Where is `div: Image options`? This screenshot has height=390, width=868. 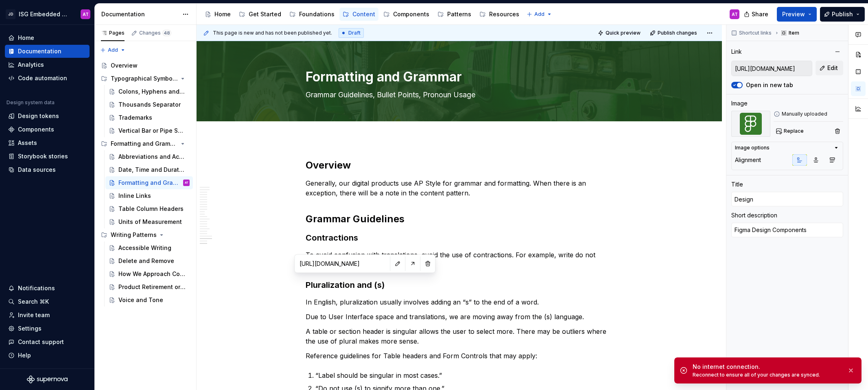 div: Image options is located at coordinates (752, 148).